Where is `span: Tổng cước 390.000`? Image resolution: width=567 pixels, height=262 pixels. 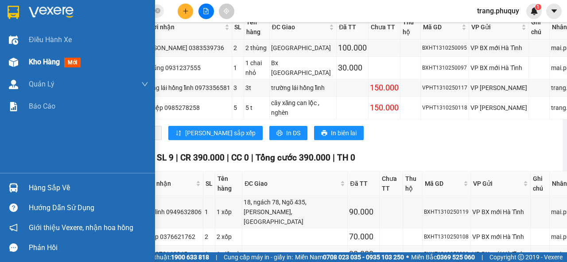
span: Tổng cước 390.000 is located at coordinates (293, 157).